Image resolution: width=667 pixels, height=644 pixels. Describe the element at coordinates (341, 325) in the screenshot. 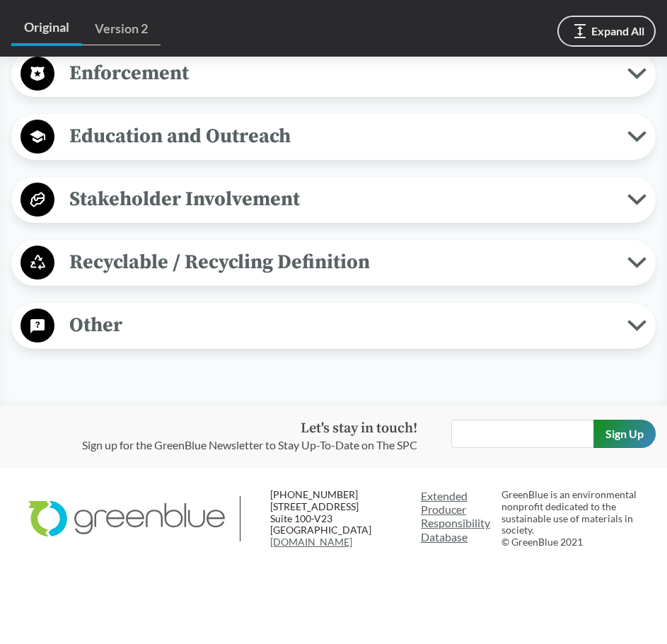

I see `span: Other` at that location.